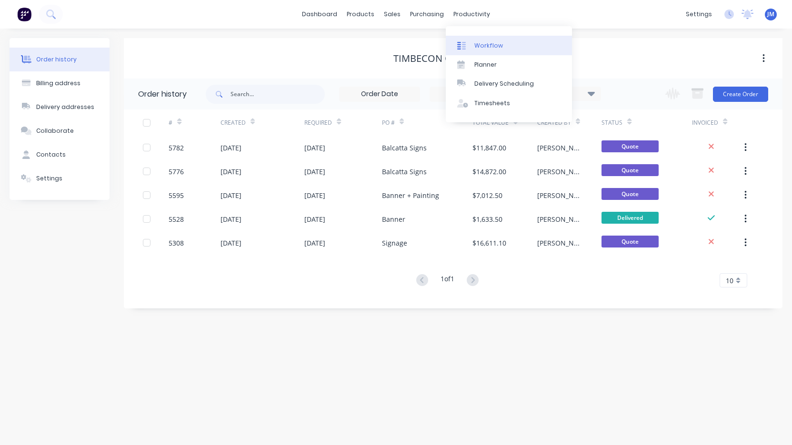 This screenshot has width=792, height=445. Describe the element at coordinates (453, 59) in the screenshot. I see `div: Timbecon Canning Vale` at that location.